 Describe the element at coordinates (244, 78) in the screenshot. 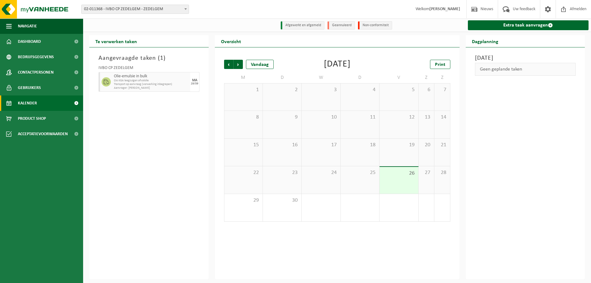

I see `td: M` at that location.